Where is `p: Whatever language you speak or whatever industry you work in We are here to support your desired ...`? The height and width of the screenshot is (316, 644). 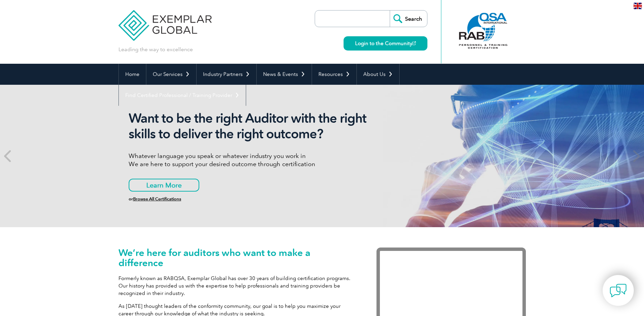 p: Whatever language you speak or whatever industry you work in We are here to support your desired ... is located at coordinates (256, 160).